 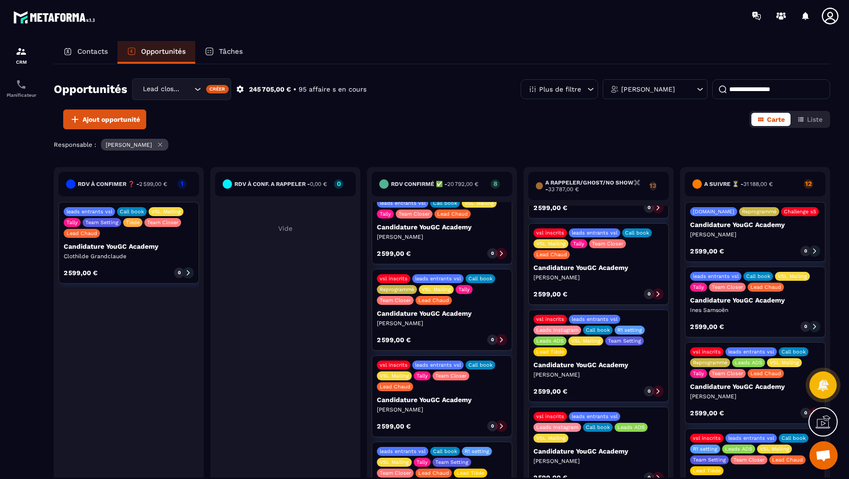 I want to click on a: Contacts, so click(x=85, y=52).